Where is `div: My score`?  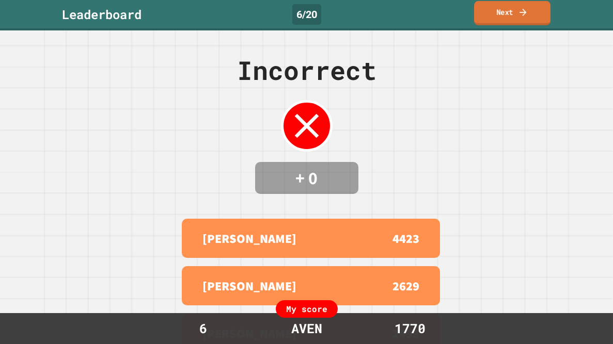 div: My score is located at coordinates (307, 309).